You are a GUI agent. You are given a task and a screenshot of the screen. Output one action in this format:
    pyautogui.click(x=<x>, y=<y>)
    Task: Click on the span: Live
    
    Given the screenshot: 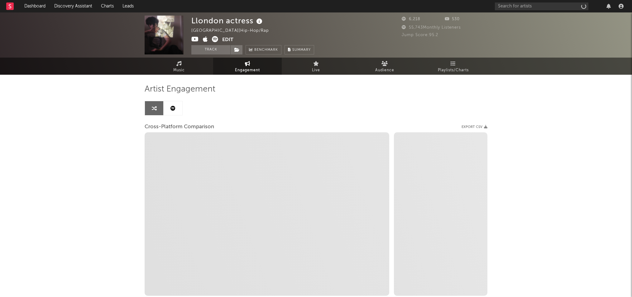 What is the action you would take?
    pyautogui.click(x=316, y=70)
    